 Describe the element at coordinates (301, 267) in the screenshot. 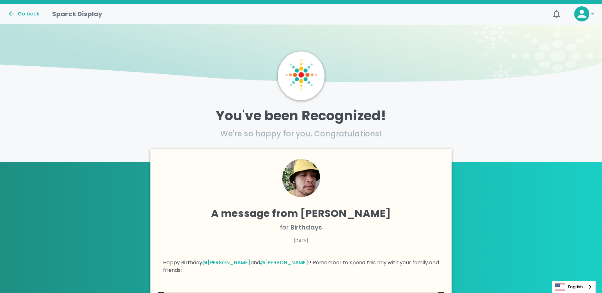

I see `p: Happy Birthday and !! Remember to spend this day with your family and friends!` at that location.